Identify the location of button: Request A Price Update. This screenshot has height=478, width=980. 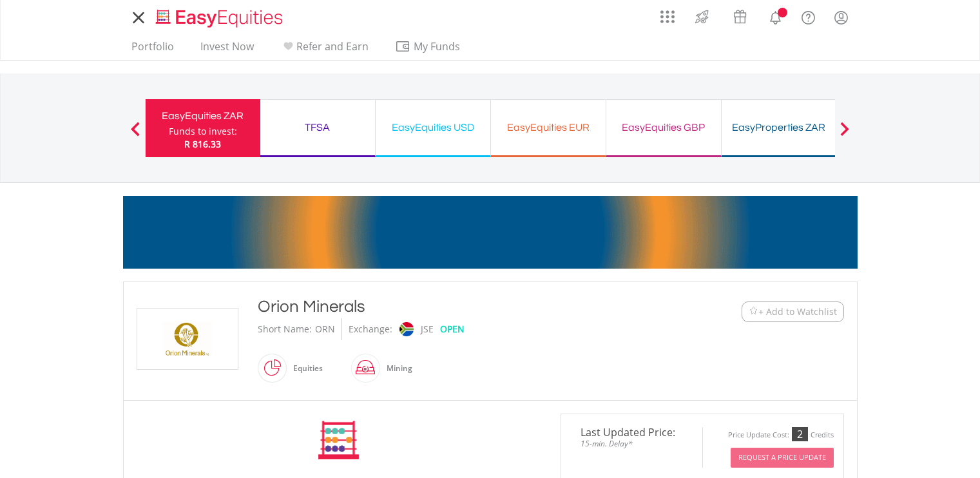
(782, 458).